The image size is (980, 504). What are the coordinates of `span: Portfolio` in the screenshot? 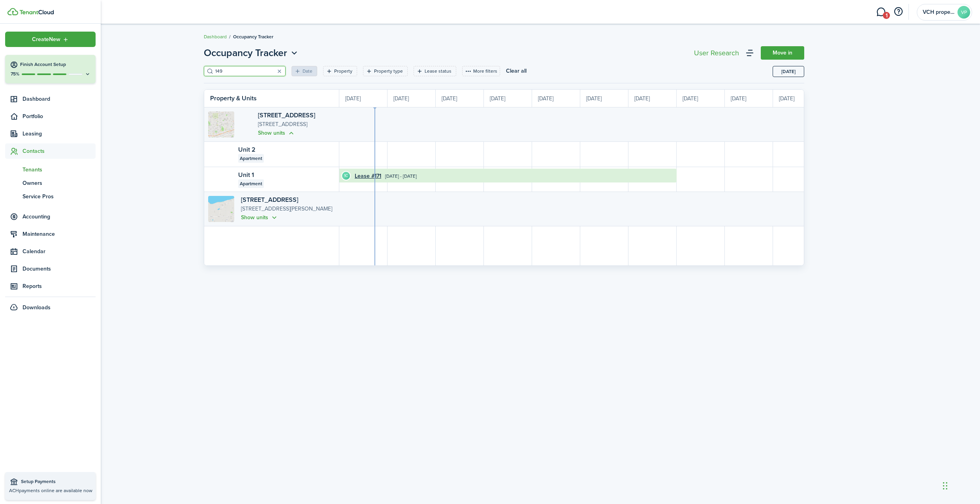 It's located at (59, 116).